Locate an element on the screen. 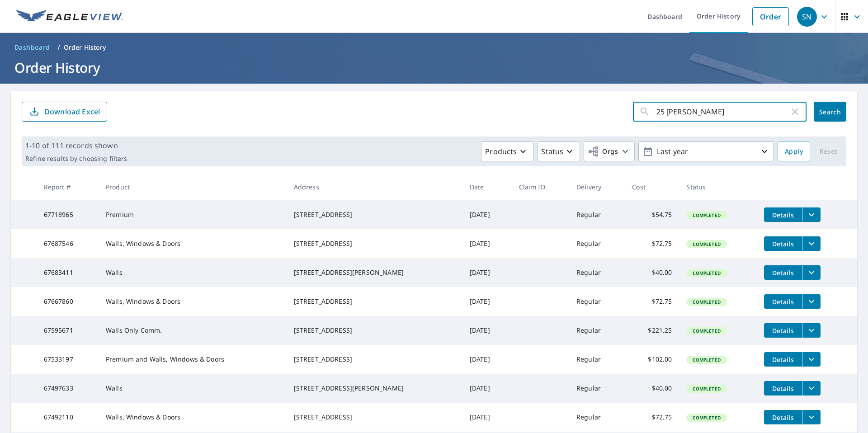 This screenshot has height=433, width=868. button: detailsBtn-67683411 is located at coordinates (783, 273).